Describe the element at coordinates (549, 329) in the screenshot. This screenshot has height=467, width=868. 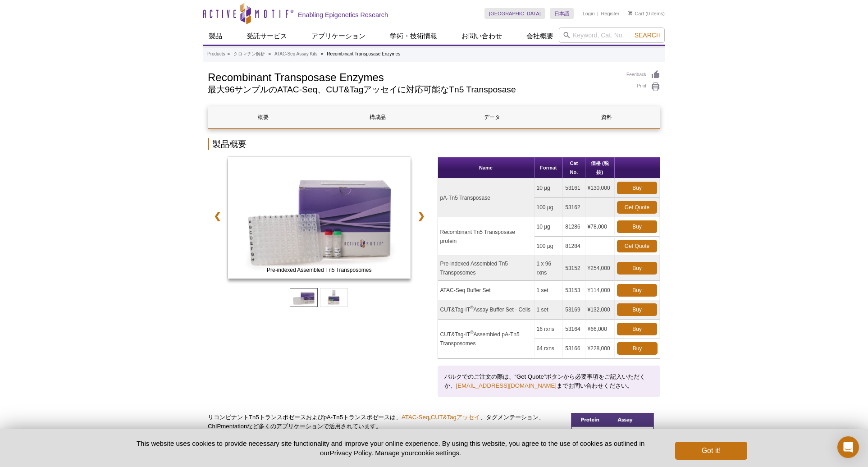
I see `td: 16 rxns` at that location.